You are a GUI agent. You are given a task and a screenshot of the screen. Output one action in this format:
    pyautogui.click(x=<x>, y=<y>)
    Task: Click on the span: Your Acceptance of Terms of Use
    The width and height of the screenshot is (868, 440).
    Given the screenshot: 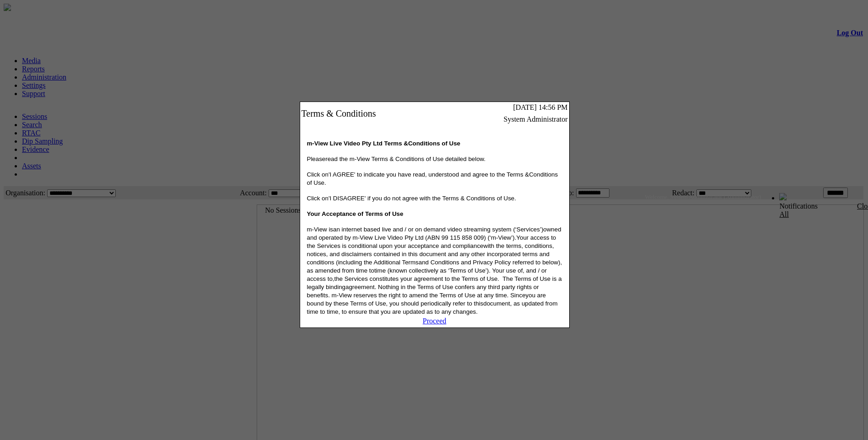 What is the action you would take?
    pyautogui.click(x=355, y=214)
    